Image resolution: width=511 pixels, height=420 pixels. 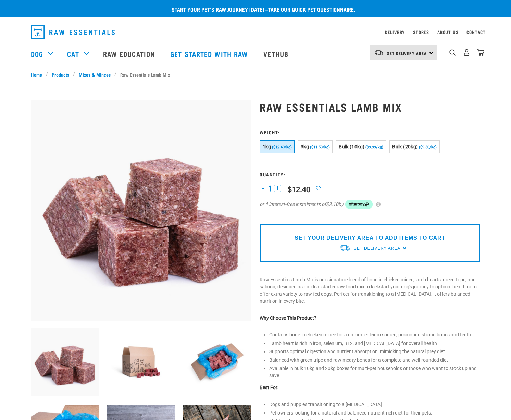 I want to click on li: Available in bulk 10kg and 20kg boxes for multi-pet households or those who want to stock up and ..., so click(x=375, y=372).